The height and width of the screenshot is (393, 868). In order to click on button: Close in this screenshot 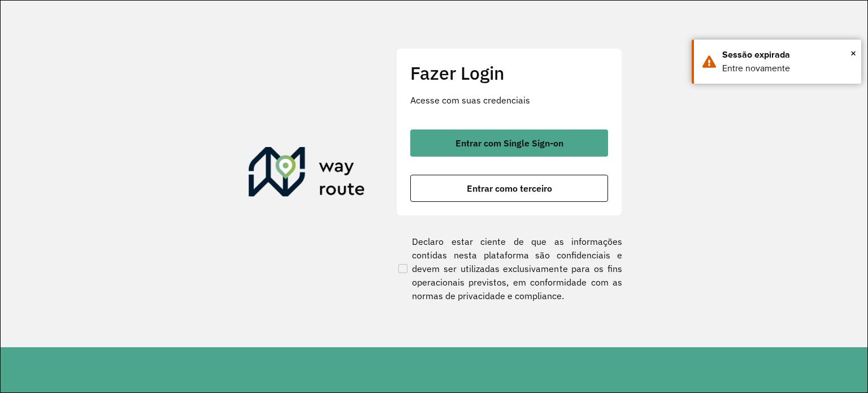, I will do `click(853, 54)`.